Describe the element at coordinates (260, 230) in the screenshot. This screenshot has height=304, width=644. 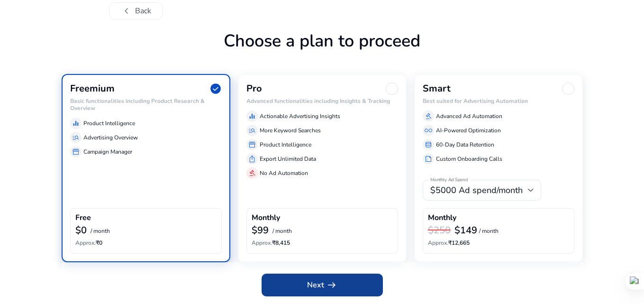
I see `b: $99` at that location.